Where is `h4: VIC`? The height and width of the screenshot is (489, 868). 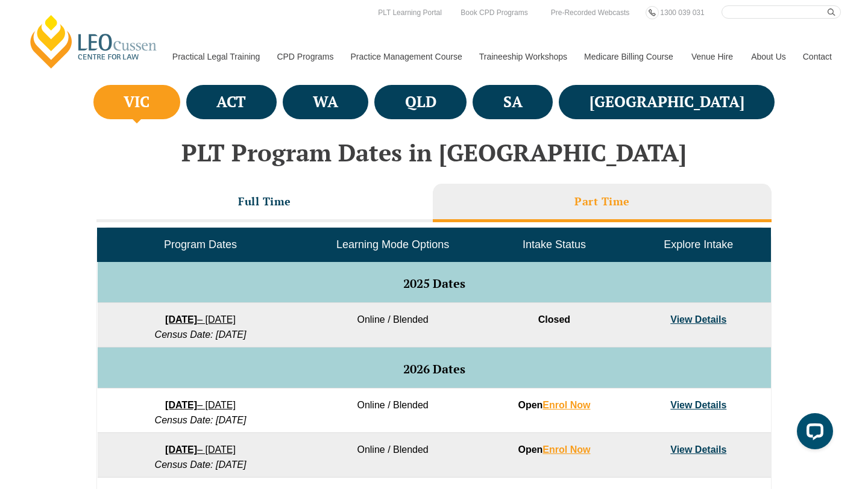 h4: VIC is located at coordinates (137, 102).